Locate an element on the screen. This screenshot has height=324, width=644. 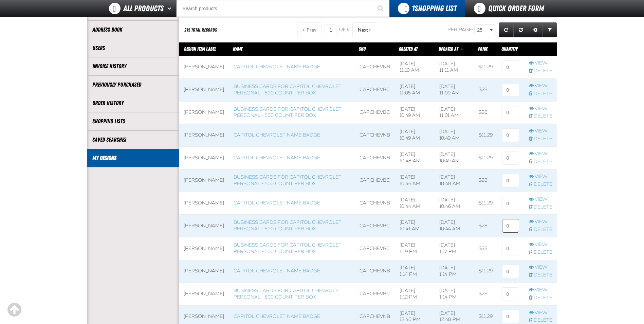
span: Price is located at coordinates (482, 49).